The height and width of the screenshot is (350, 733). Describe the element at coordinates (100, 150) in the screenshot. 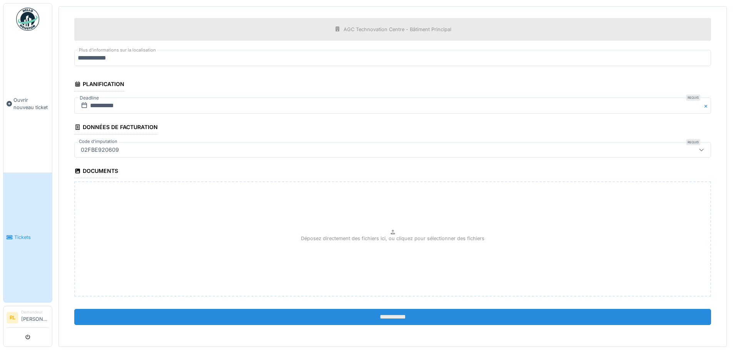

I see `div: 02FBE920609` at that location.